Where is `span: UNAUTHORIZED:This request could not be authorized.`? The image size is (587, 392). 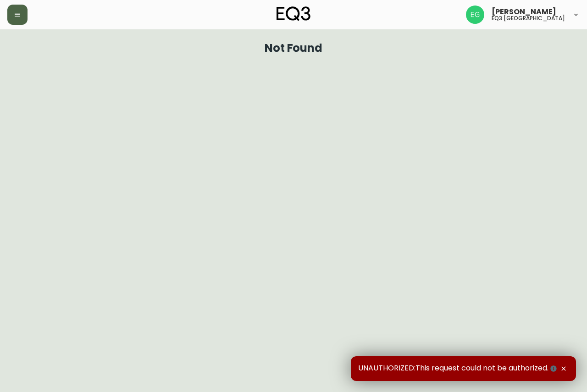
span: UNAUTHORIZED:This request could not be authorized. is located at coordinates (458, 369).